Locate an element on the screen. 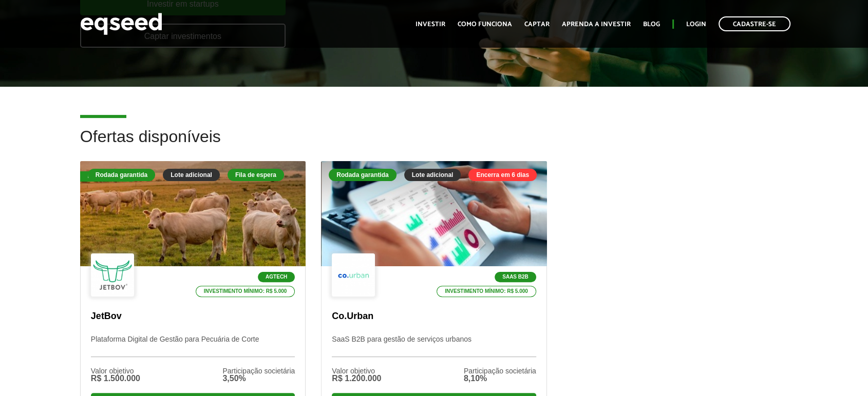 The height and width of the screenshot is (396, 868). a: Login is located at coordinates (696, 24).